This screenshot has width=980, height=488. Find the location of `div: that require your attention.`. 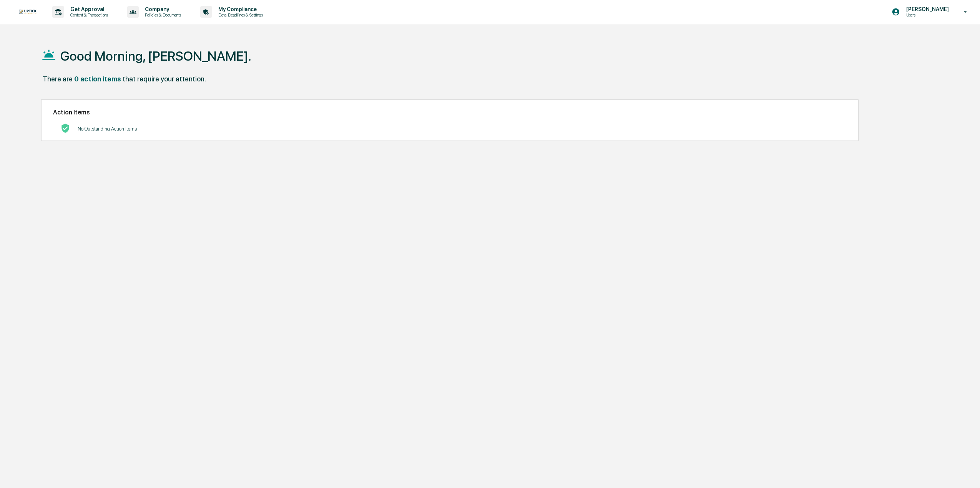

div: that require your attention. is located at coordinates (164, 79).